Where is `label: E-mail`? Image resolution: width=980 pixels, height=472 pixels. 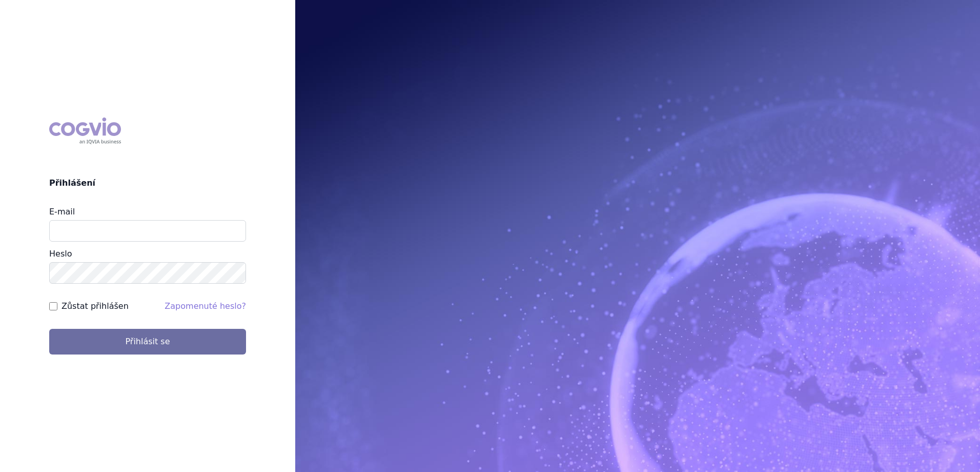
label: E-mail is located at coordinates (62, 211).